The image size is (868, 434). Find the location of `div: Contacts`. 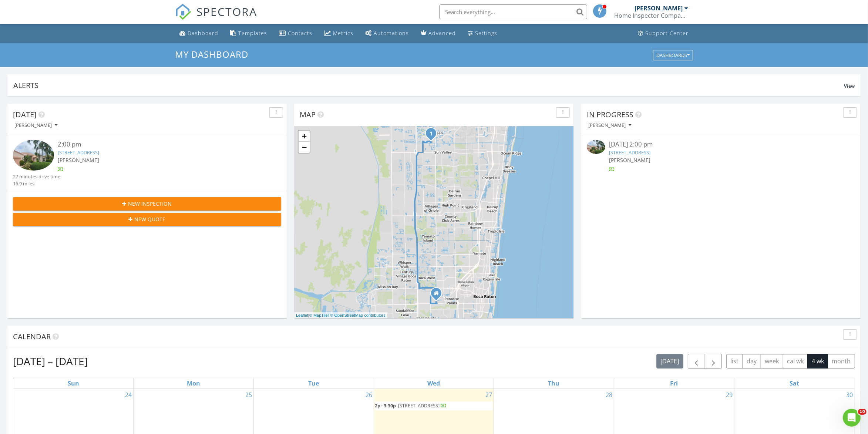

div: Contacts is located at coordinates (300, 33).